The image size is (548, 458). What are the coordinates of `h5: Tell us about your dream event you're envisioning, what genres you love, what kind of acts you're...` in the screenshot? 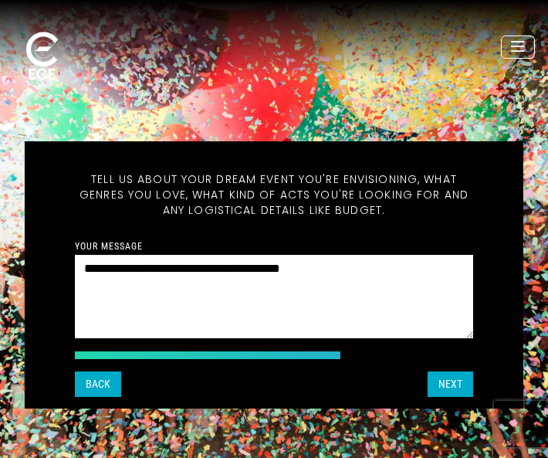 It's located at (274, 195).